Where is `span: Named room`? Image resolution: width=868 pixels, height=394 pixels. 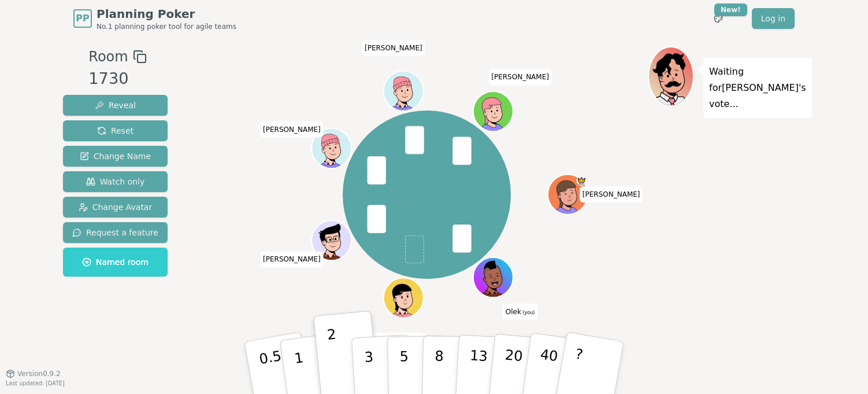 span: Named room is located at coordinates (115, 262).